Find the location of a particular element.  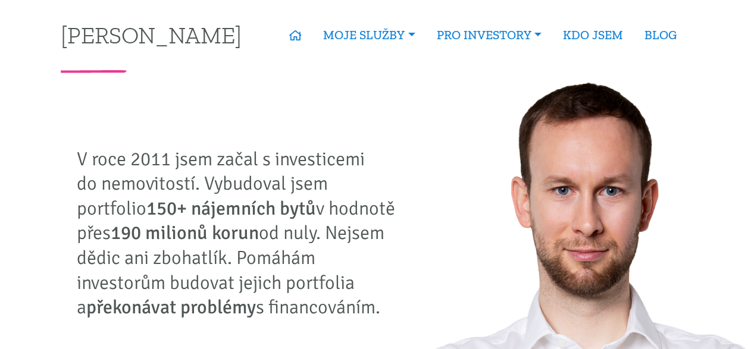

a: MOJE SLUŽBY is located at coordinates (369, 35).